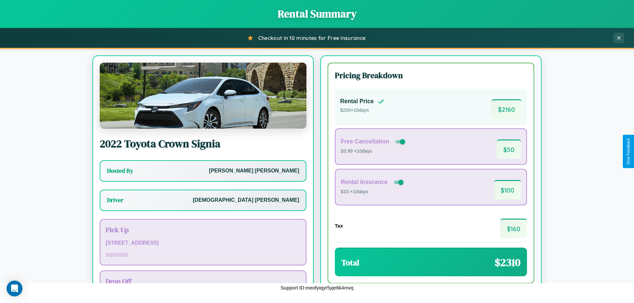 This screenshot has width=634, height=303. What do you see at coordinates (317, 14) in the screenshot?
I see `h1: Rental Summary` at bounding box center [317, 14].